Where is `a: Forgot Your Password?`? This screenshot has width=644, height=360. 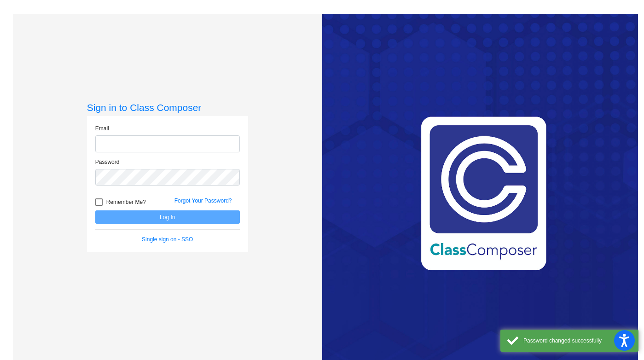
a: Forgot Your Password? is located at coordinates (203, 200).